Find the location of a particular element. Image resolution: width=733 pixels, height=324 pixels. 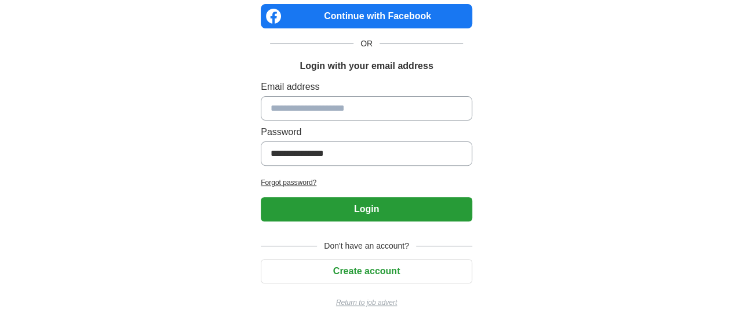

button: Create account is located at coordinates (366, 271).